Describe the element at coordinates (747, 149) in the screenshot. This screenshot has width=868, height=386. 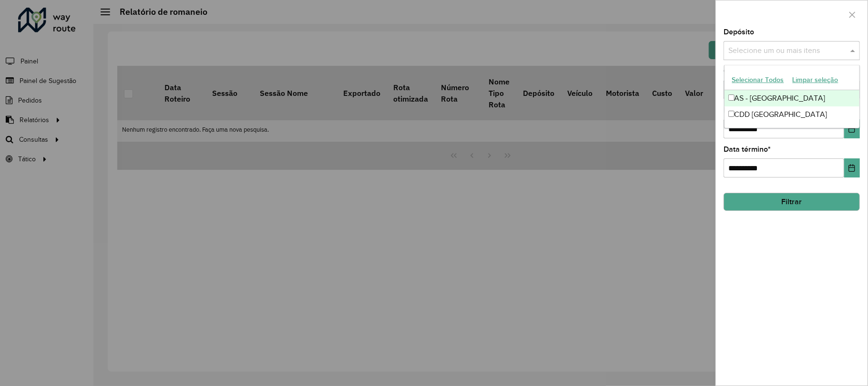
I see `label: Data término` at that location.